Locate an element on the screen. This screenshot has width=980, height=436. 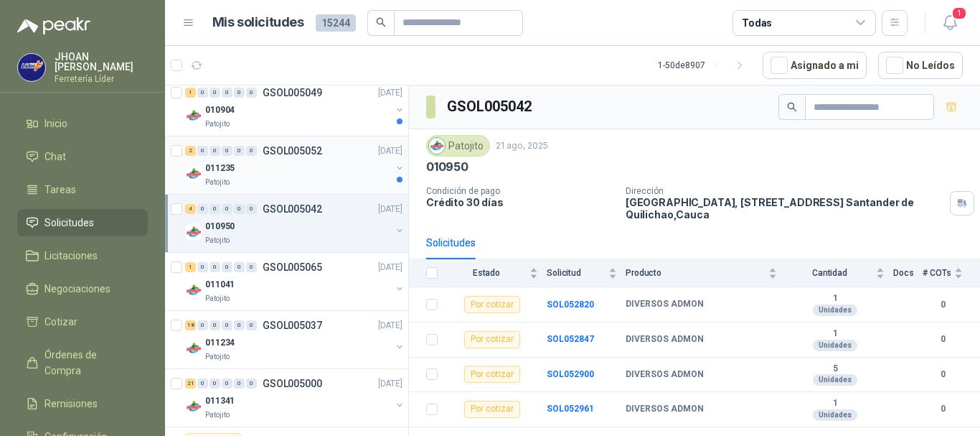
span: # COTs is located at coordinates (937, 273).